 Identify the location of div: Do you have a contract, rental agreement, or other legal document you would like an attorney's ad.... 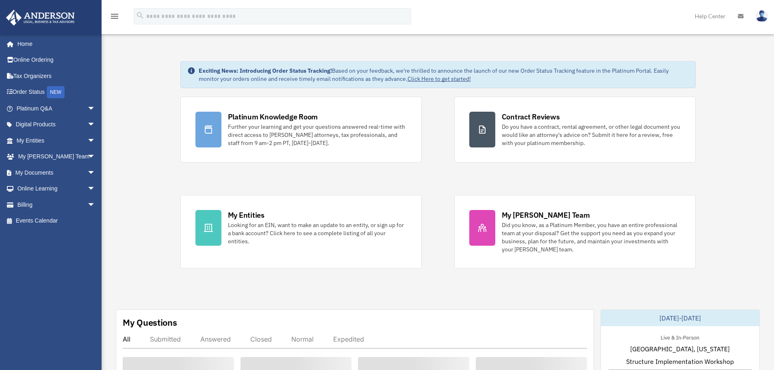
(591, 135).